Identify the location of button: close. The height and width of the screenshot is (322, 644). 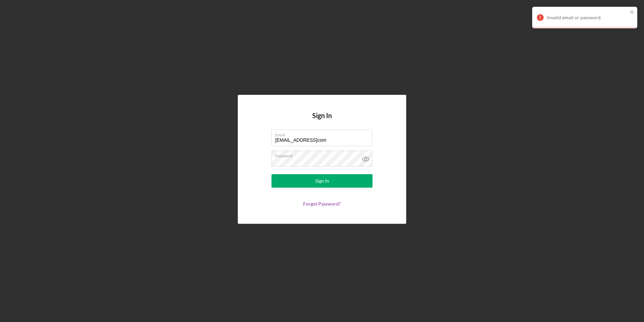
(633, 12).